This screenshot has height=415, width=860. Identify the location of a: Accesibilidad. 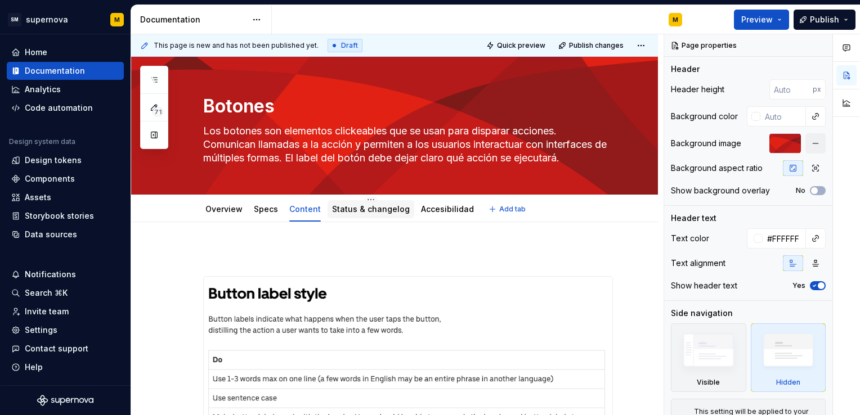
(447, 209).